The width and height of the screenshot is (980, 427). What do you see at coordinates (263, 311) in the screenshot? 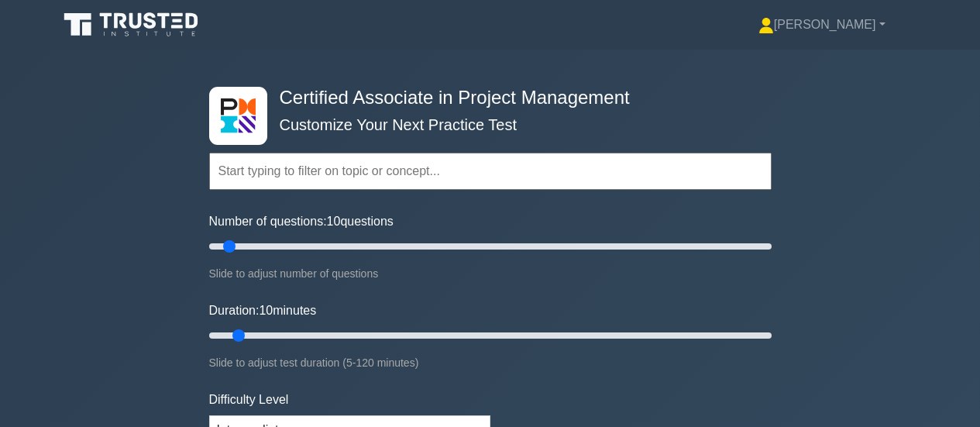
I see `label: Duration: minutes` at bounding box center [263, 311].